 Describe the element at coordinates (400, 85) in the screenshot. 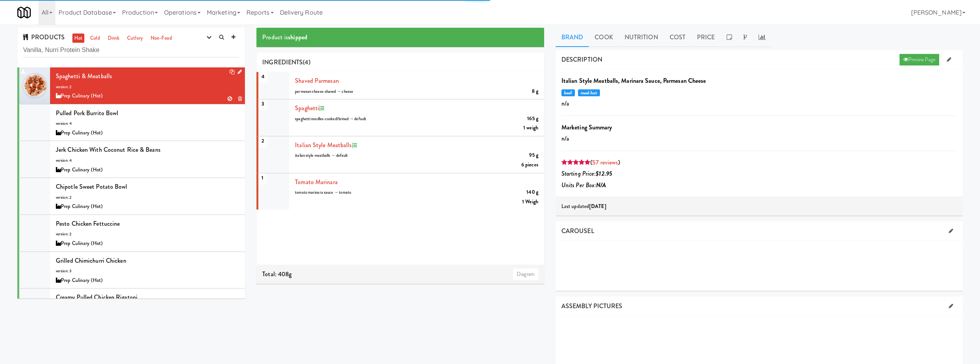

I see `li: 4Shaved Parmesan8 gparmesan cheese-shaved → cheese` at that location.